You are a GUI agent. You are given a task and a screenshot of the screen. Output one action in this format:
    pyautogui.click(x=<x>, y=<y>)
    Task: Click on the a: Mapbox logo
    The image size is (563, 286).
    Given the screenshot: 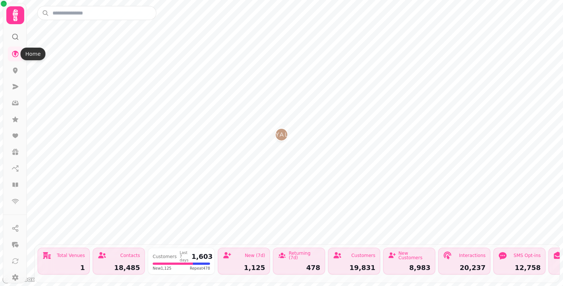 What is the action you would take?
    pyautogui.click(x=19, y=280)
    